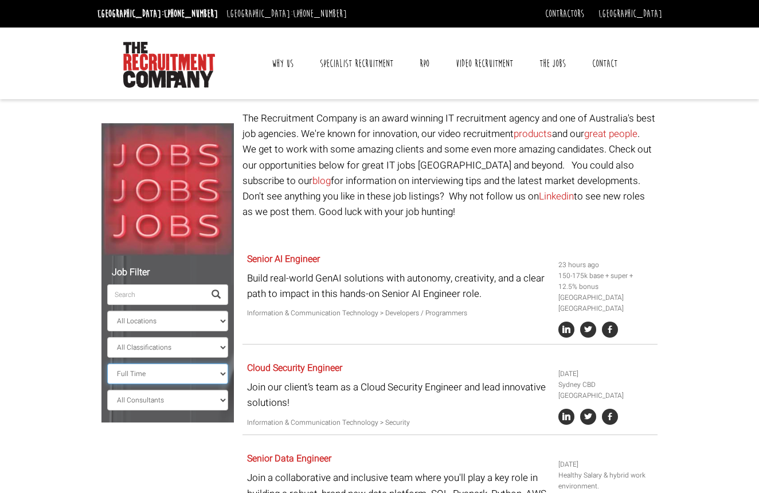 Image resolution: width=759 pixels, height=493 pixels. What do you see at coordinates (564, 14) in the screenshot?
I see `a: Contractors` at bounding box center [564, 14].